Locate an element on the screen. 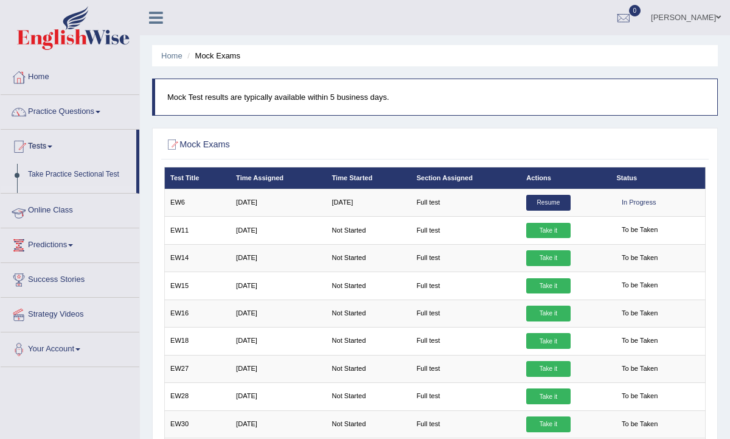 Image resolution: width=730 pixels, height=439 pixels. a: Tests is located at coordinates (68, 145).